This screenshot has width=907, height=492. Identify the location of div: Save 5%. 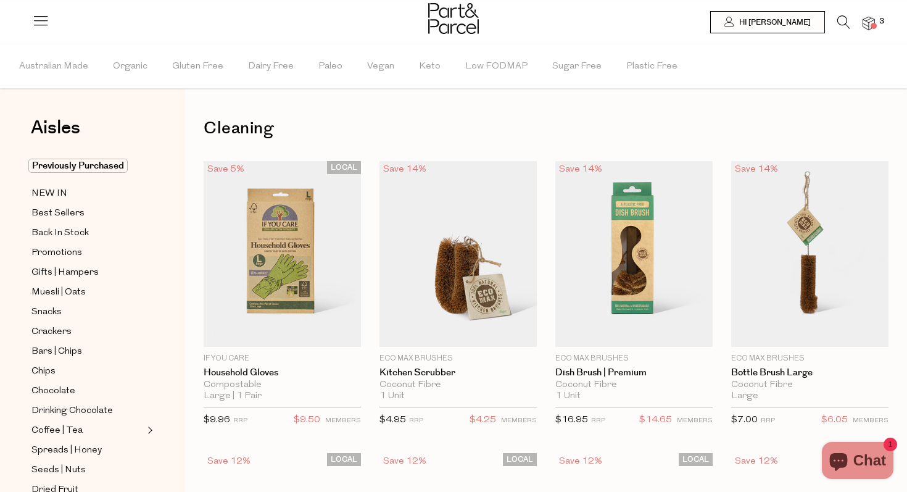
(226, 169).